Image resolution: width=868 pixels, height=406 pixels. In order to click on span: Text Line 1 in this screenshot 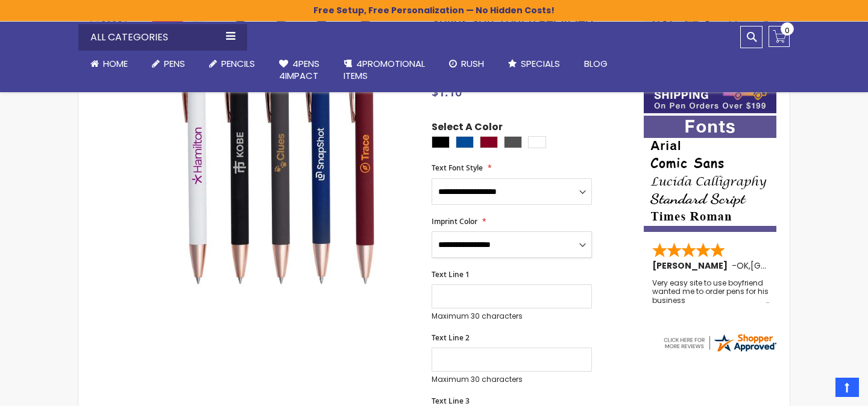, I will do `click(451, 274)`.